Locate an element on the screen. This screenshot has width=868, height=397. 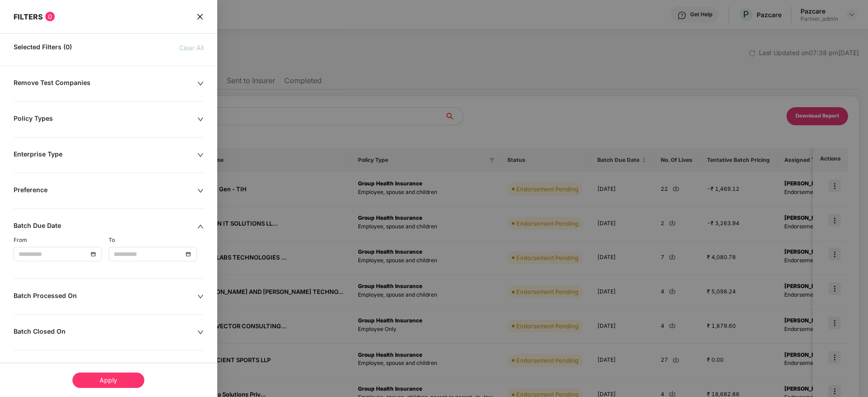
div: Apply is located at coordinates (108, 380).